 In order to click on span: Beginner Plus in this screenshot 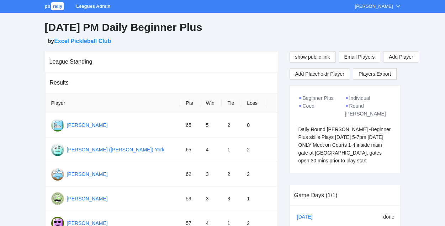, I will do `click(318, 98)`.